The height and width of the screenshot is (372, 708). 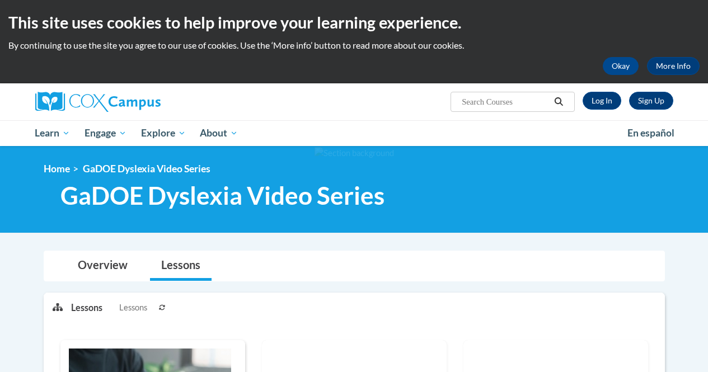 What do you see at coordinates (219, 133) in the screenshot?
I see `span: About` at bounding box center [219, 133].